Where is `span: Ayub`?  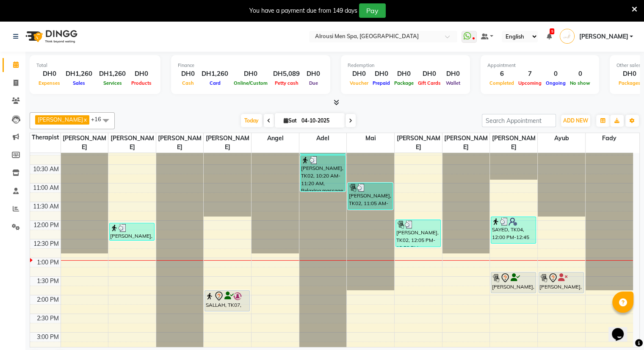 span: Ayub is located at coordinates (562, 138).